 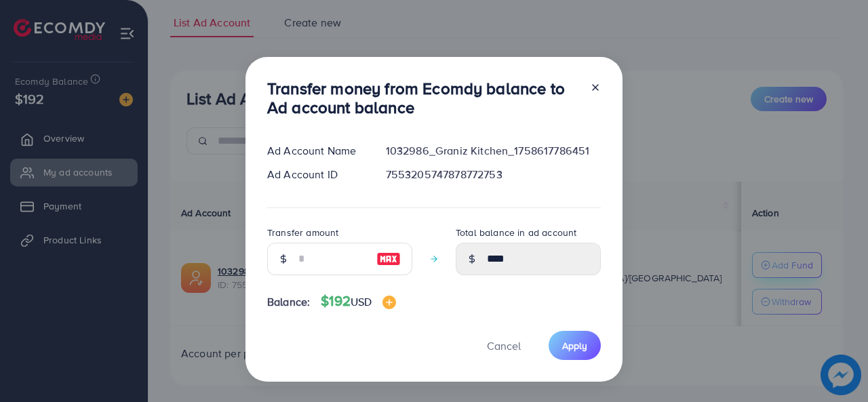 I want to click on div: Ad Account ID, so click(x=315, y=175).